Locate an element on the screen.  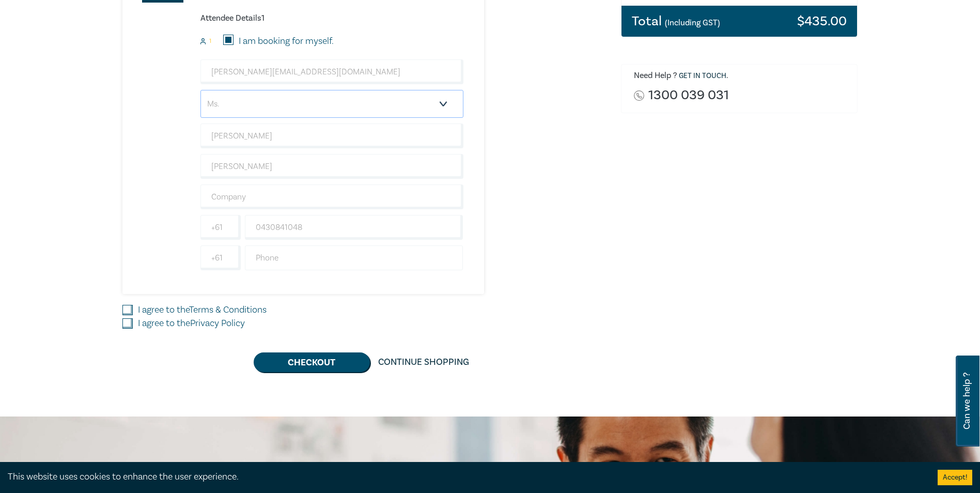
a: Continue Shopping is located at coordinates (424, 363).